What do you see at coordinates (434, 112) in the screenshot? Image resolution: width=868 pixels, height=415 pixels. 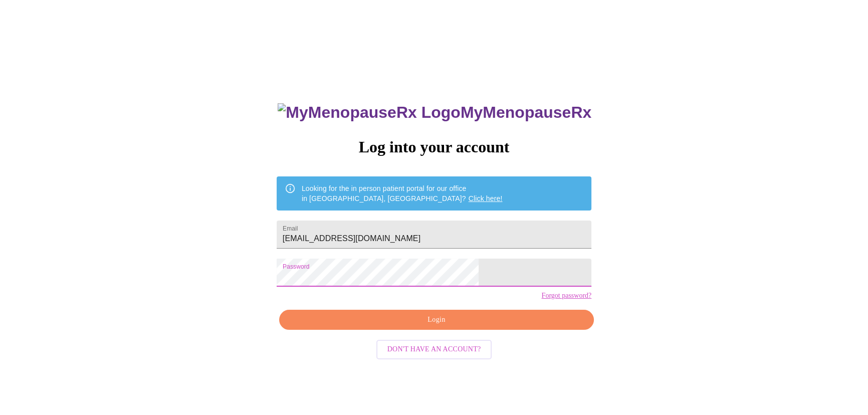 I see `h3: MyMenopauseRx` at bounding box center [434, 112].